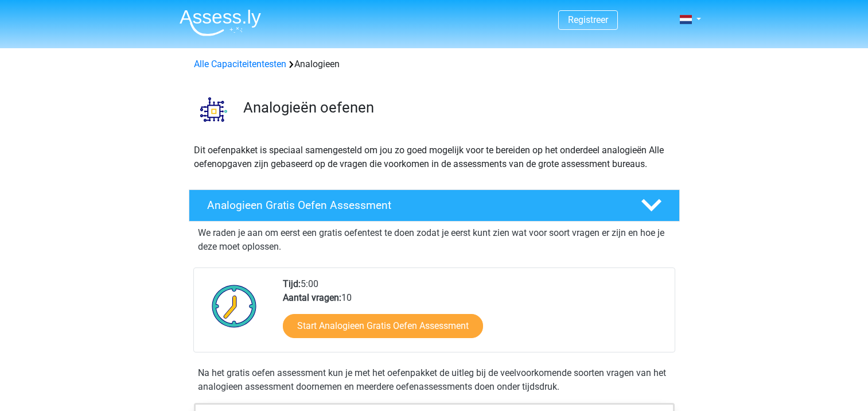 Image resolution: width=868 pixels, height=411 pixels. What do you see at coordinates (434, 380) in the screenshot?
I see `div: Na het gratis oefen assessment kun je met het oefenpakket de uitleg bij de veelvoorkomende soorte...` at bounding box center [434, 380].